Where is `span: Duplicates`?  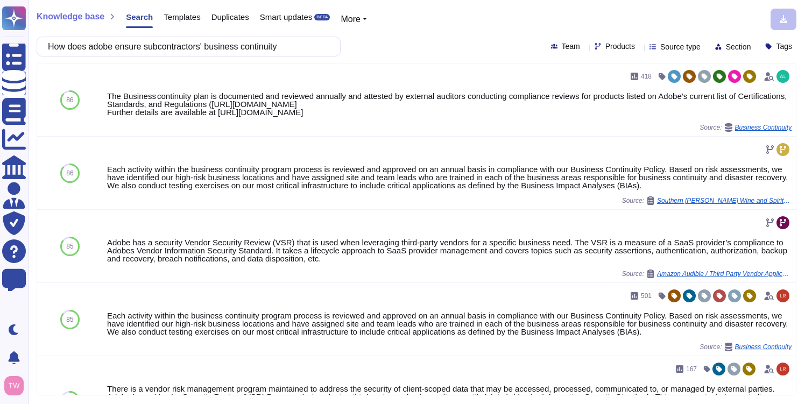 span: Duplicates is located at coordinates (230, 17).